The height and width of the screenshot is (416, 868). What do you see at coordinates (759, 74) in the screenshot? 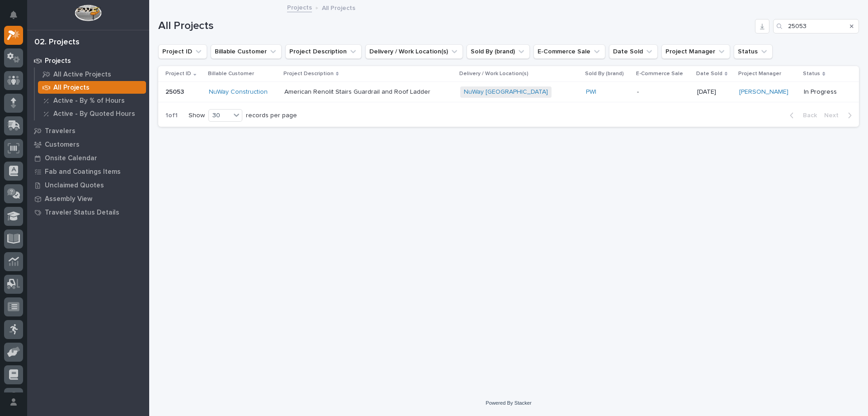
I see `p: Project Manager` at bounding box center [759, 74].